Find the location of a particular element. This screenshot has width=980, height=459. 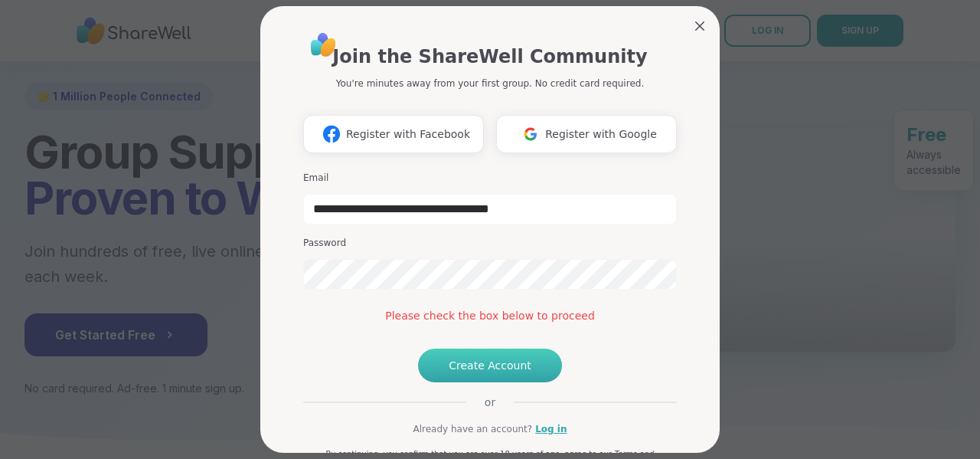

button: Register with Google is located at coordinates (586, 134).